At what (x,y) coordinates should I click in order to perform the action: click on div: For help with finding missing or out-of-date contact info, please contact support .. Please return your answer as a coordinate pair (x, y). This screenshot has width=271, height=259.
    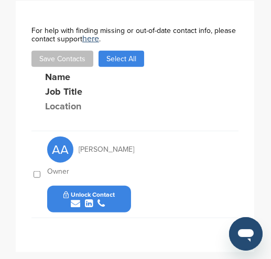
    Looking at the image, I should click on (135, 35).